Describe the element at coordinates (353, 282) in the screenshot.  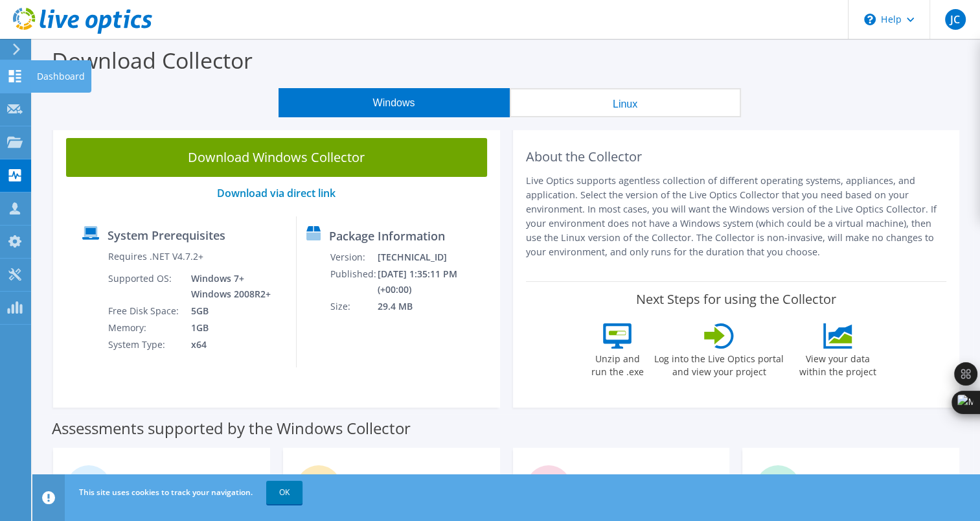
I see `td: Published:` at that location.